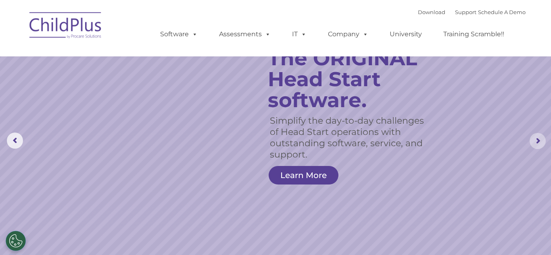 This screenshot has height=255, width=551. Describe the element at coordinates (406, 34) in the screenshot. I see `a: University` at that location.